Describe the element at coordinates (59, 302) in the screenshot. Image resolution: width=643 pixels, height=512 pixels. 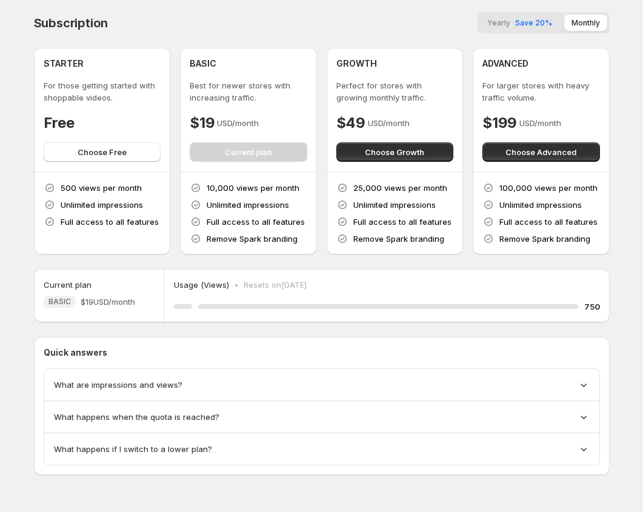
I see `span: BASIC` at that location.